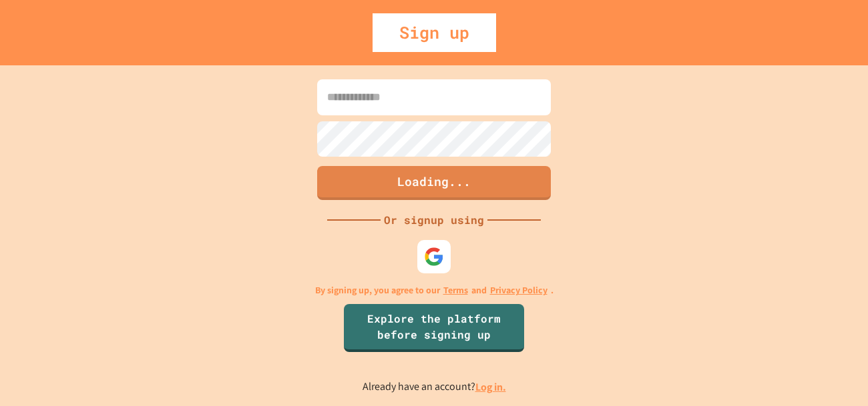  What do you see at coordinates (455, 290) in the screenshot?
I see `a: Terms` at bounding box center [455, 290].